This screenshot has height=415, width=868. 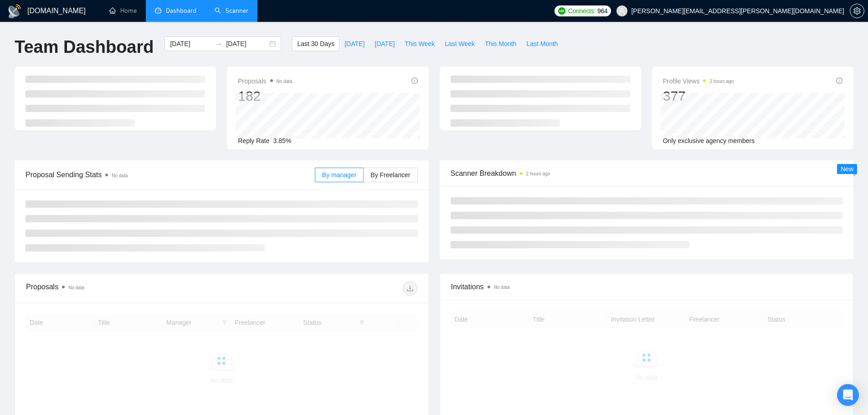 What do you see at coordinates (622, 11) in the screenshot?
I see `span: user` at bounding box center [622, 11].